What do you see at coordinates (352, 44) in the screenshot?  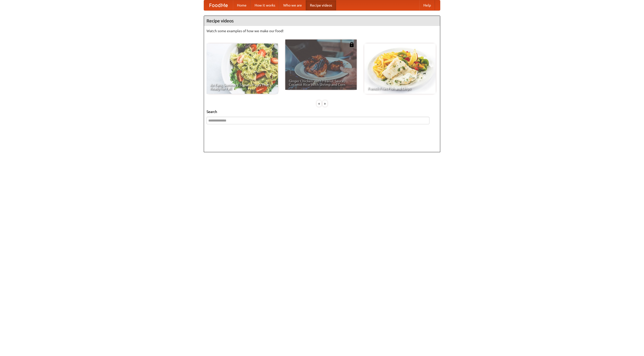 I see `img: 483408.png` at bounding box center [352, 44].